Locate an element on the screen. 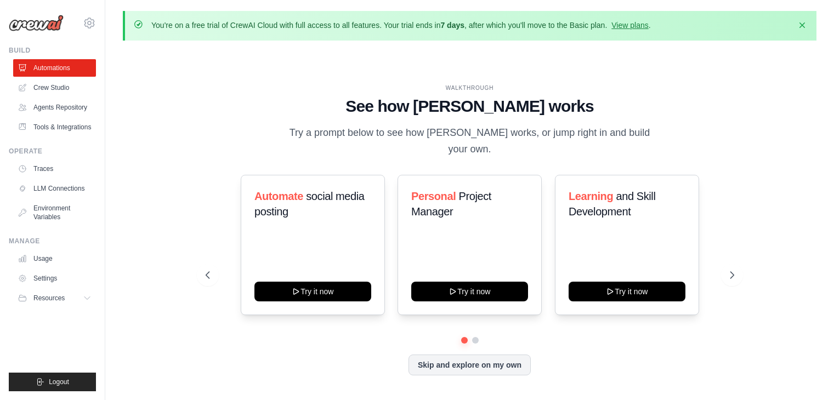 Image resolution: width=834 pixels, height=400 pixels. div: Build is located at coordinates (52, 50).